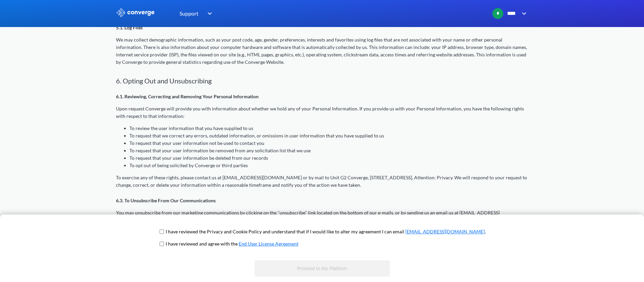 This screenshot has height=282, width=644. I want to click on p: I have reviewed the Privacy and Cookie Policy and understand that if I would like to alter my agr..., so click(325, 232).